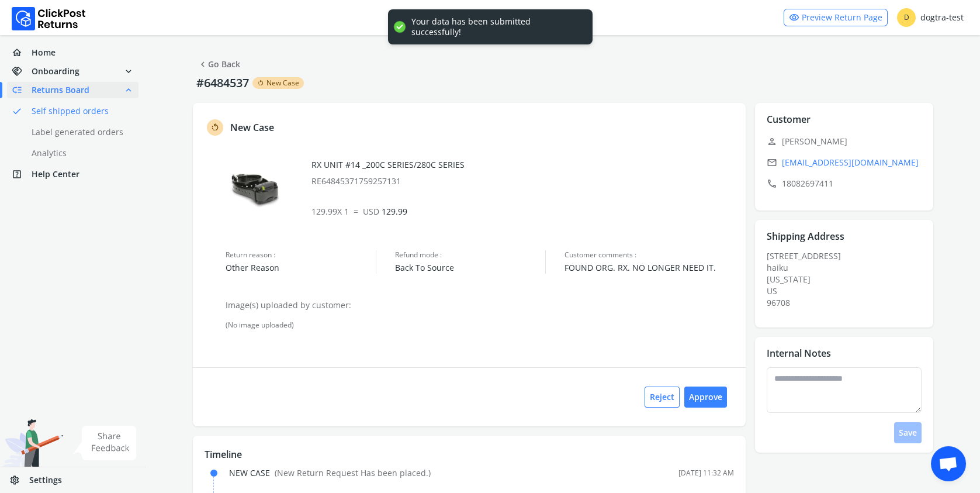 The width and height of the screenshot is (980, 493). What do you see at coordinates (650, 268) in the screenshot?
I see `span: FOUND ORG. RX. NO LONGER NEED IT.` at bounding box center [650, 268].